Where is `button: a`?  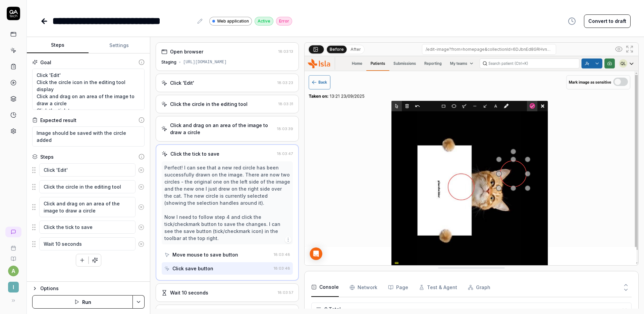 button: a is located at coordinates (13, 271).